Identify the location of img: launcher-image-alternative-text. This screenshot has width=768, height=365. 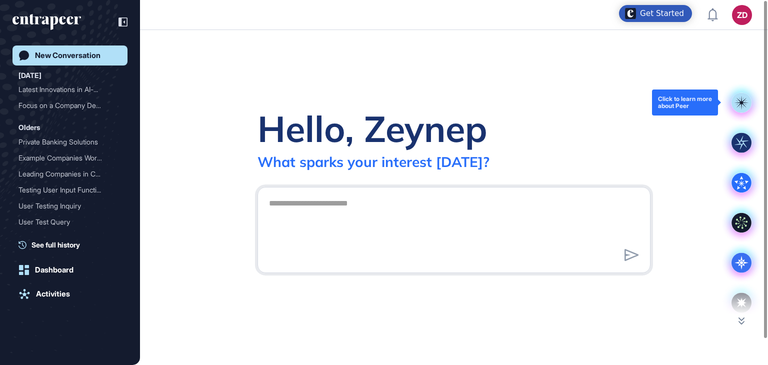
(630, 13).